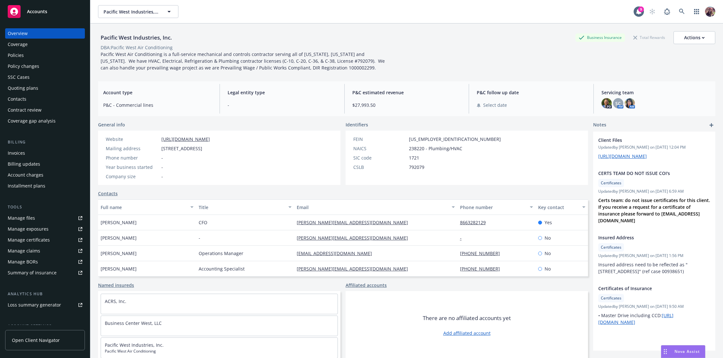 The width and height of the screenshot is (723, 358). What do you see at coordinates (112, 124) in the screenshot?
I see `span: General info` at bounding box center [112, 124].